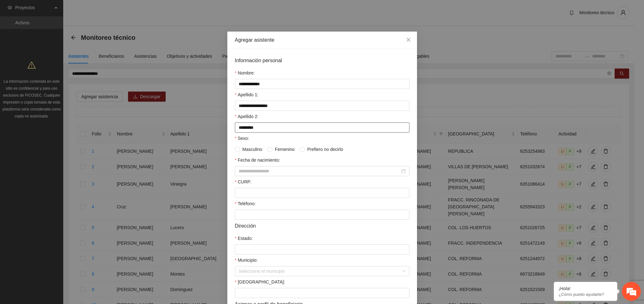  Describe the element at coordinates (242, 138) in the screenshot. I see `label: Sexo:` at that location.